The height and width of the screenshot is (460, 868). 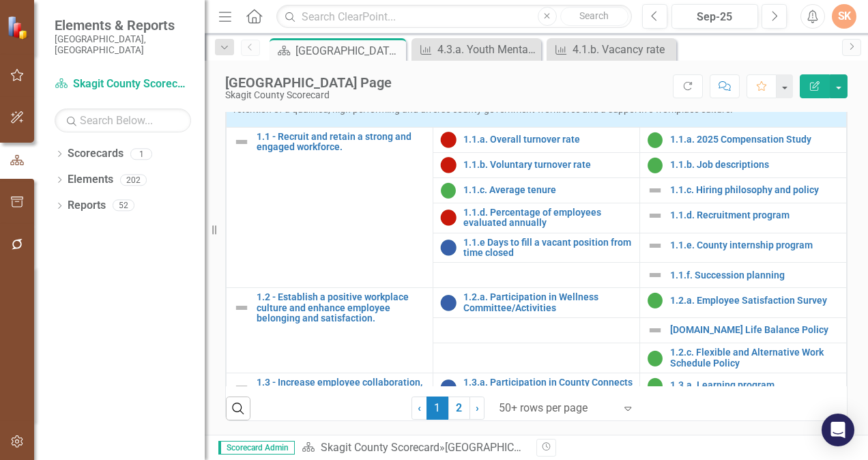 I want to click on a: 1.1.a. Overall turnover rate, so click(x=548, y=139).